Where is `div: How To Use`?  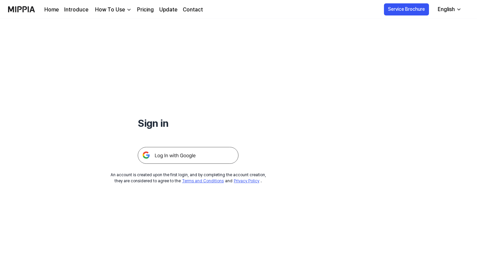
div: How To Use is located at coordinates (110, 10).